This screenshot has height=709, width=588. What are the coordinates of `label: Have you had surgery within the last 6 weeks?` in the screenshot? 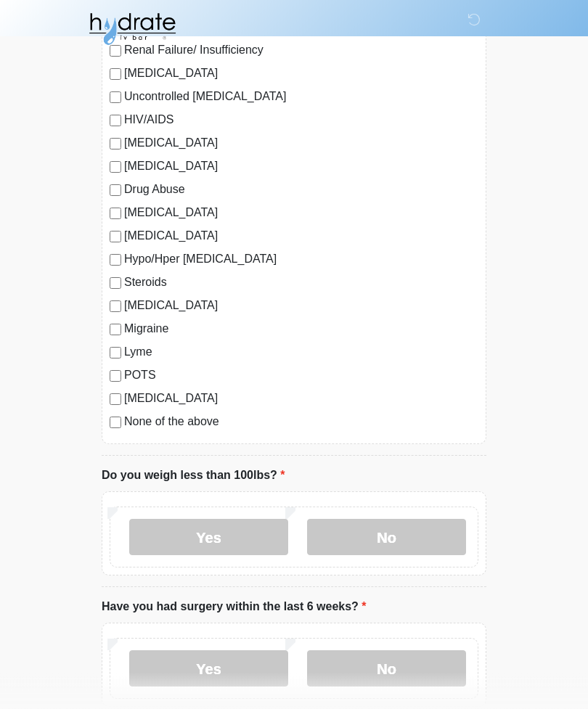 It's located at (234, 607).